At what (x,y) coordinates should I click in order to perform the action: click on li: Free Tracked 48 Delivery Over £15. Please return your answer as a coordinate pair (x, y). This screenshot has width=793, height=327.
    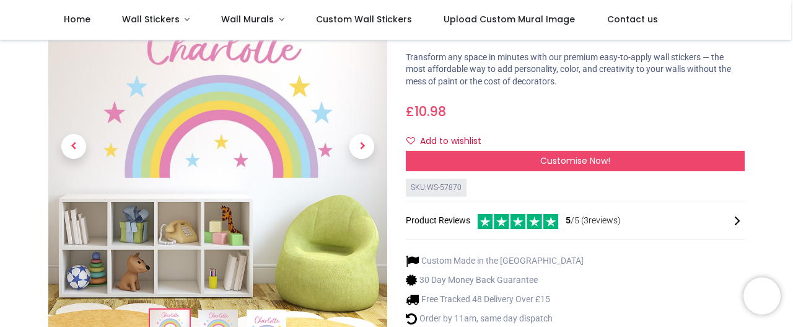
    Looking at the image, I should click on (494, 299).